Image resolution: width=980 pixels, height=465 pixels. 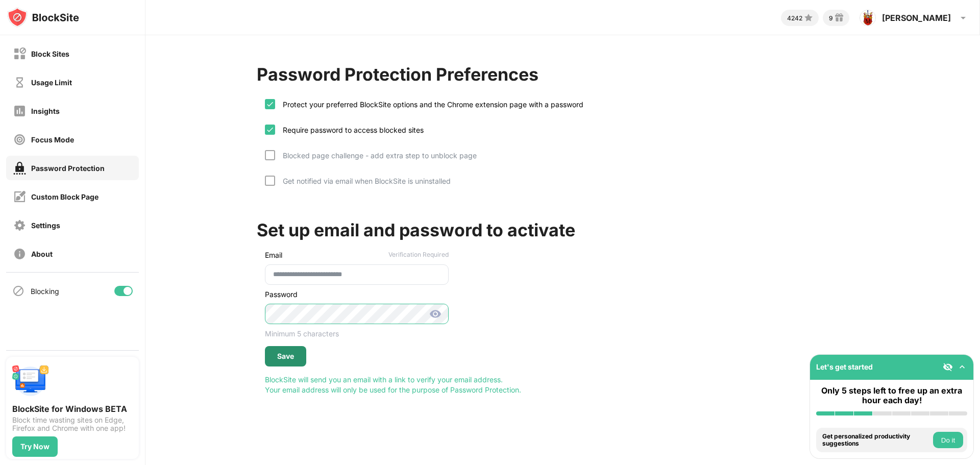 What do you see at coordinates (845, 366) in the screenshot?
I see `div: Let's get started` at bounding box center [845, 366].